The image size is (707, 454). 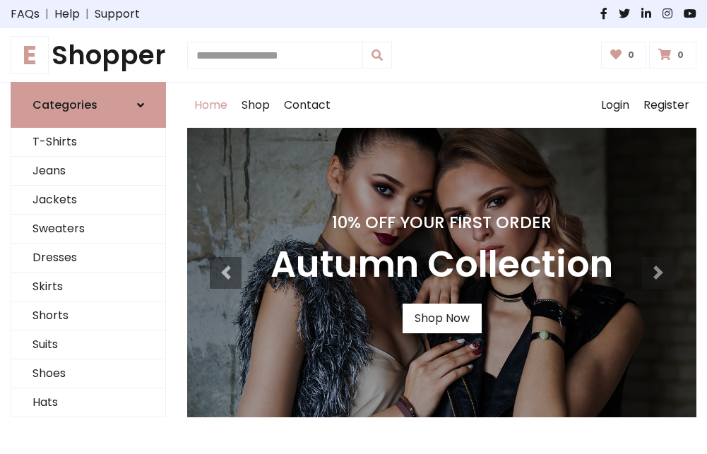 What do you see at coordinates (88, 105) in the screenshot?
I see `a: Categories` at bounding box center [88, 105].